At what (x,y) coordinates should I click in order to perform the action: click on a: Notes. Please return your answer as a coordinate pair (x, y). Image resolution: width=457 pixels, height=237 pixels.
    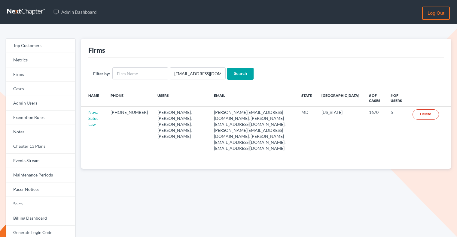
    Looking at the image, I should click on (41, 132).